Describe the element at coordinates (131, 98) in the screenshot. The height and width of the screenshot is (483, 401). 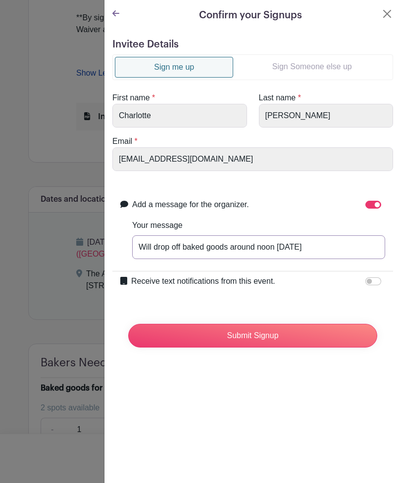
I see `label: First name` at that location.